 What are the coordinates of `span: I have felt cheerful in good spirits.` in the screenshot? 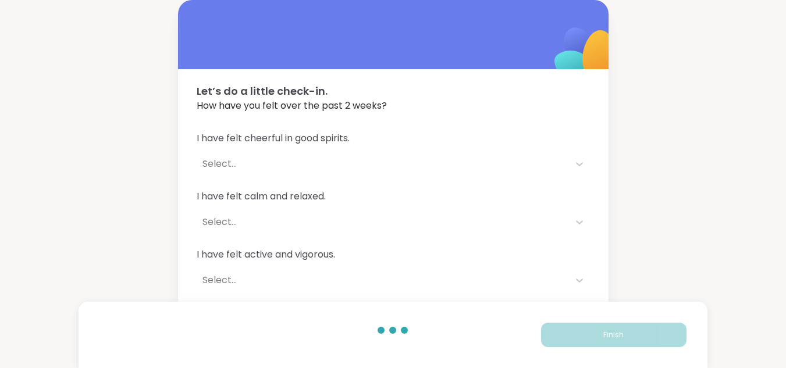 It's located at (393, 138).